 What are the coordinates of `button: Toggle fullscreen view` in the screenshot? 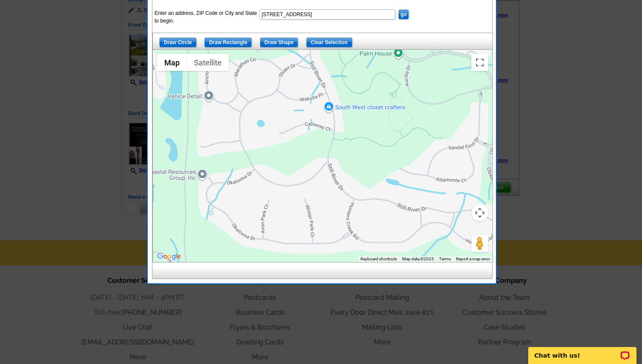 It's located at (480, 62).